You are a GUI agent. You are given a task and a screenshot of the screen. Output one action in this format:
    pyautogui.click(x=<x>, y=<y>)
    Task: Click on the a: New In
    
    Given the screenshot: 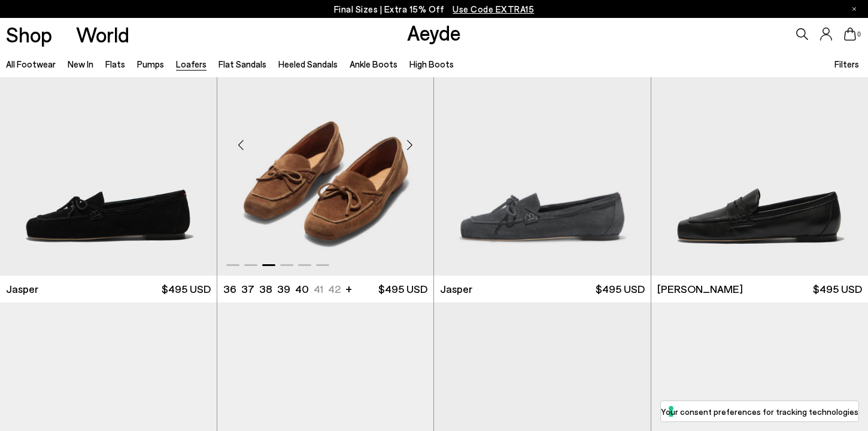 What is the action you would take?
    pyautogui.click(x=80, y=64)
    